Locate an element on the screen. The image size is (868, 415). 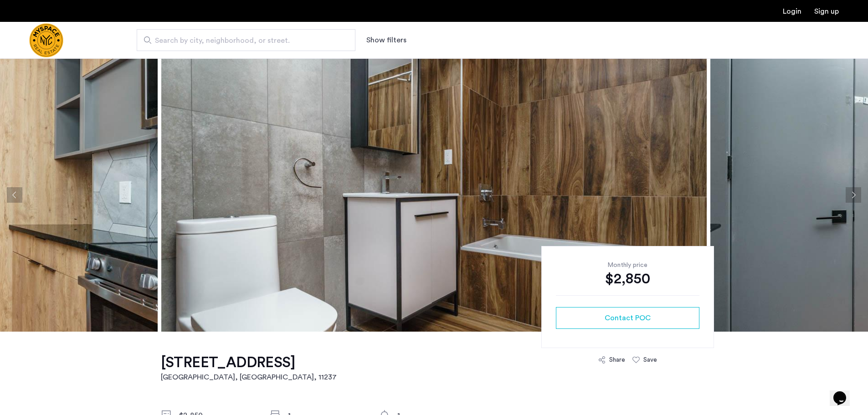
span: Search by city, neighborhood, or street. is located at coordinates (243, 41).